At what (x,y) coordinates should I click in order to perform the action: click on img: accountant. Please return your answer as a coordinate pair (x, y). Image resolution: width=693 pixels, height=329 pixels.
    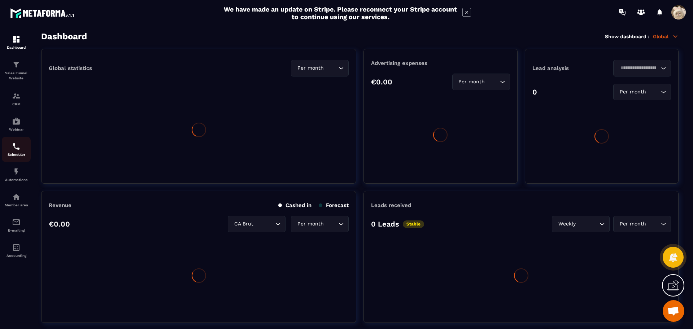
    Looking at the image, I should click on (16, 248).